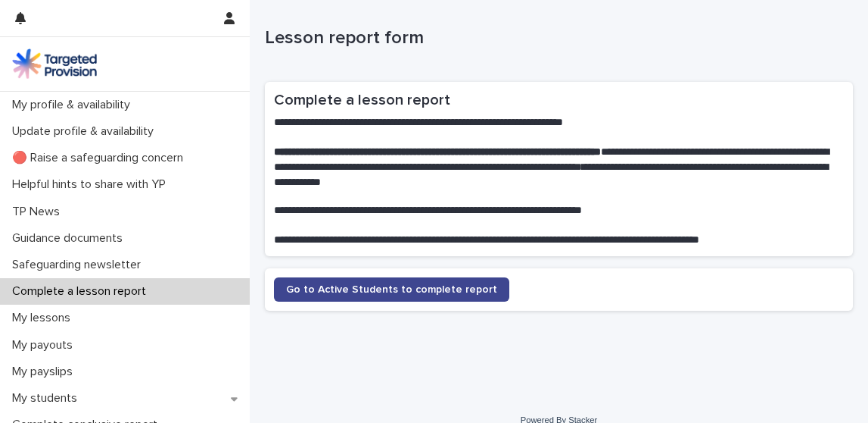  Describe the element at coordinates (70, 238) in the screenshot. I see `p: Guidance documents` at that location.